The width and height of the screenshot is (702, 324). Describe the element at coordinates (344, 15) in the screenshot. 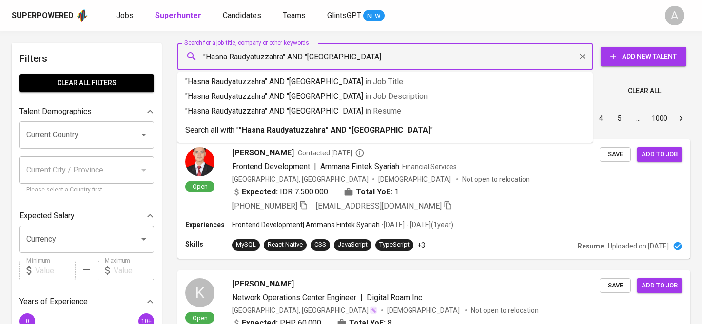

I see `span: GlintsGPT` at that location.